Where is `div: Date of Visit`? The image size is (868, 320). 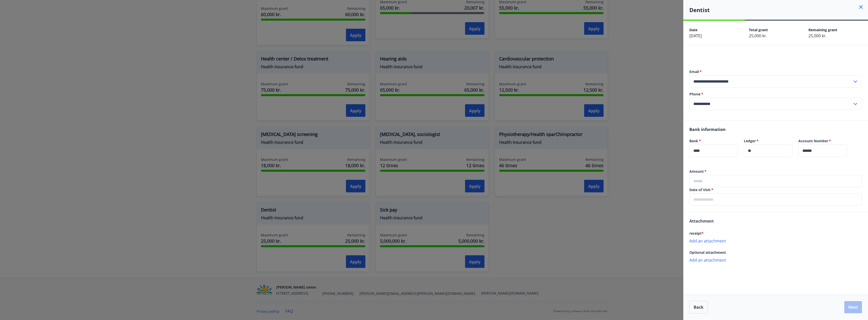 div: Date of Visit is located at coordinates (776, 199).